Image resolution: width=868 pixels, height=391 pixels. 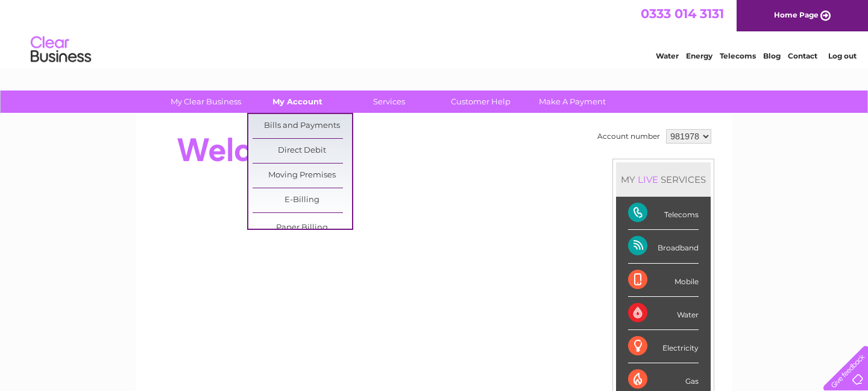 What do you see at coordinates (302, 228) in the screenshot?
I see `a: Paper Billing` at bounding box center [302, 228].